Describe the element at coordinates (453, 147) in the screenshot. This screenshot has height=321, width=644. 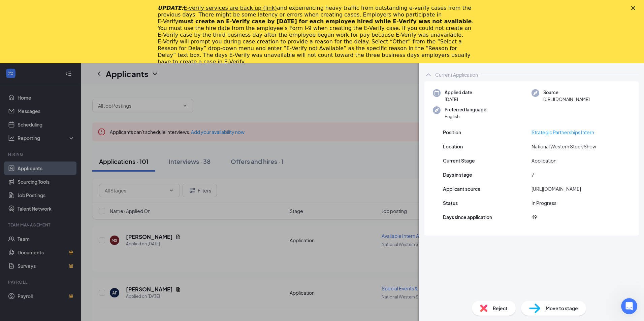
I see `span: Location` at that location.